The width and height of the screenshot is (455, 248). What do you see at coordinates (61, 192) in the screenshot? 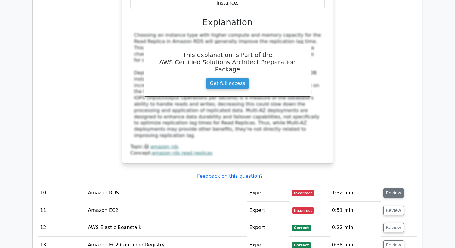
I see `td: 10` at bounding box center [61, 192].